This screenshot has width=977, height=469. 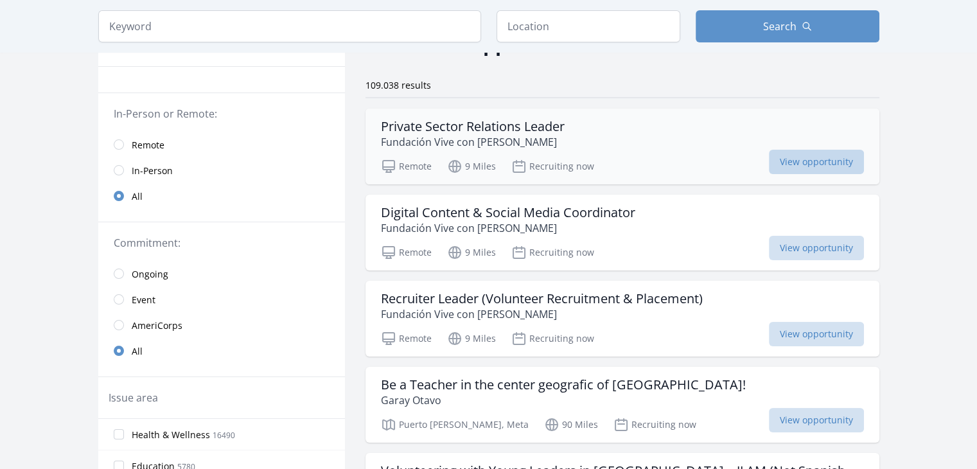 What do you see at coordinates (588, 26) in the screenshot?
I see `input: Location` at bounding box center [588, 26].